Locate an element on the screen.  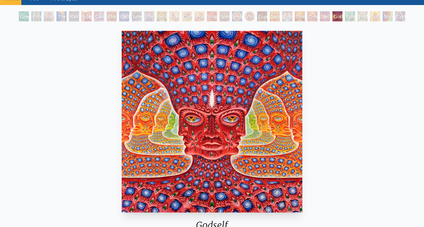
div: Green Hand is located at coordinates (24, 16).